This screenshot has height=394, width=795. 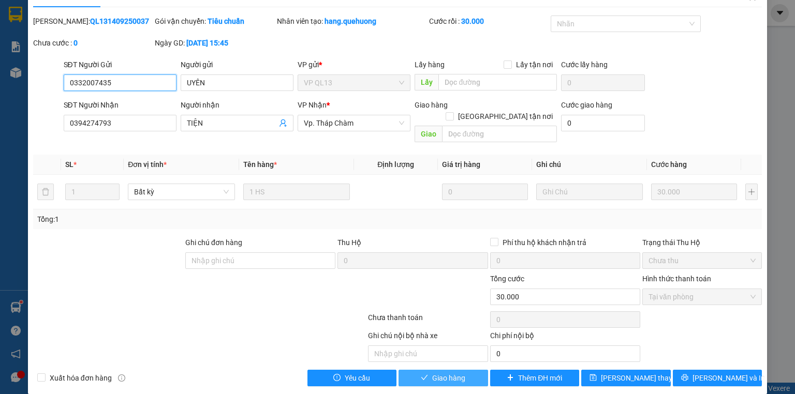 I want to click on button: exclamation-circleYêu cầu, so click(x=352, y=378).